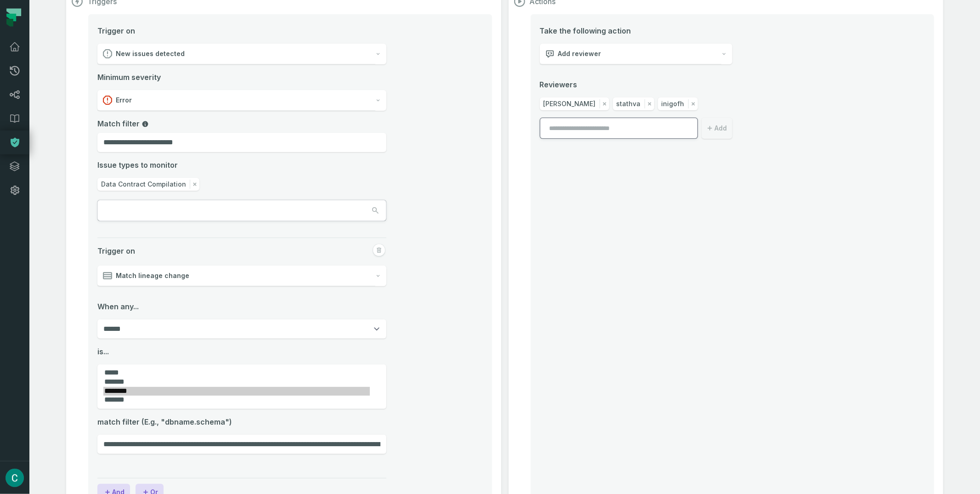 Image resolution: width=980 pixels, height=494 pixels. Describe the element at coordinates (635, 54) in the screenshot. I see `button: Add reviewer` at that location.